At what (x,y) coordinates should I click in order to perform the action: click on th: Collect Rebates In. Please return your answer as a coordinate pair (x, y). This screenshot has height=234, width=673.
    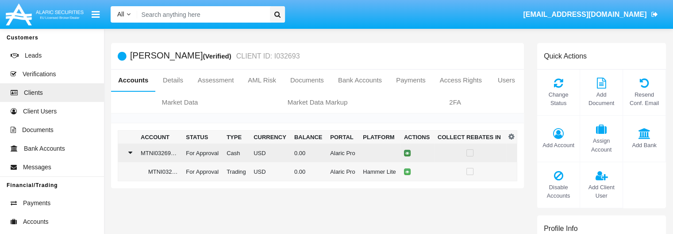
    Looking at the image, I should click on (470, 137).